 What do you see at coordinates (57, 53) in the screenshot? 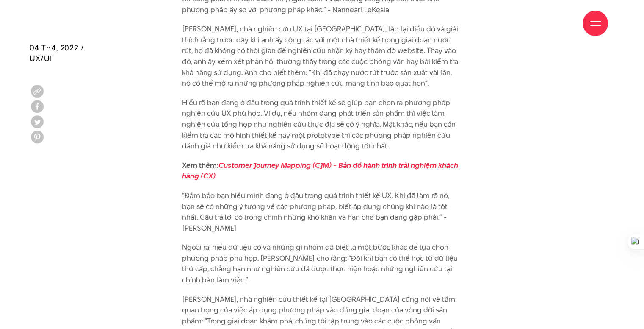
I see `span: 04 Th4, 2022 / UX/UI` at bounding box center [57, 53].